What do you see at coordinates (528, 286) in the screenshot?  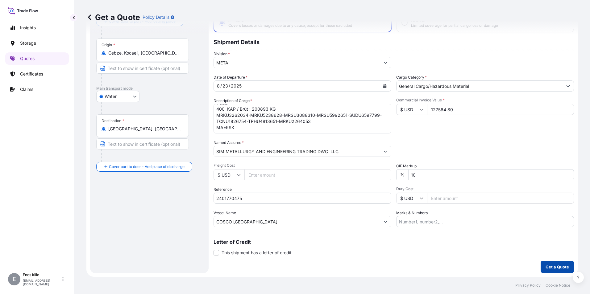 I see `a: Privacy Policy` at bounding box center [528, 286].